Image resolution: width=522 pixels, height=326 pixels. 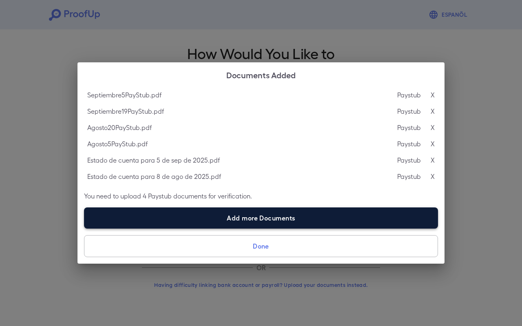 I want to click on h2: Documents Added, so click(x=261, y=75).